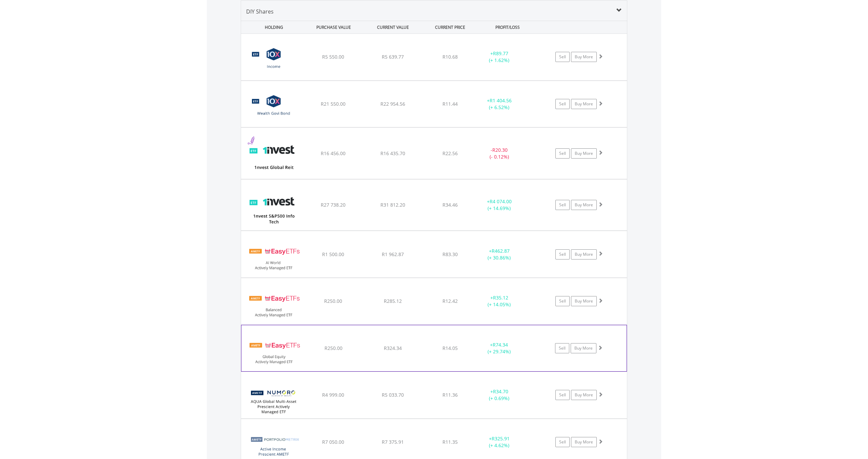  What do you see at coordinates (392, 254) in the screenshot?
I see `span: R1 962.87` at bounding box center [392, 254].